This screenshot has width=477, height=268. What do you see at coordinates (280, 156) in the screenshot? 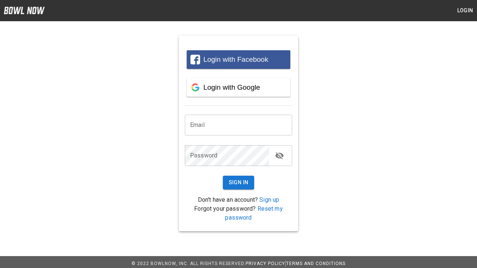
I see `button: toggle password visibility` at bounding box center [280, 156].